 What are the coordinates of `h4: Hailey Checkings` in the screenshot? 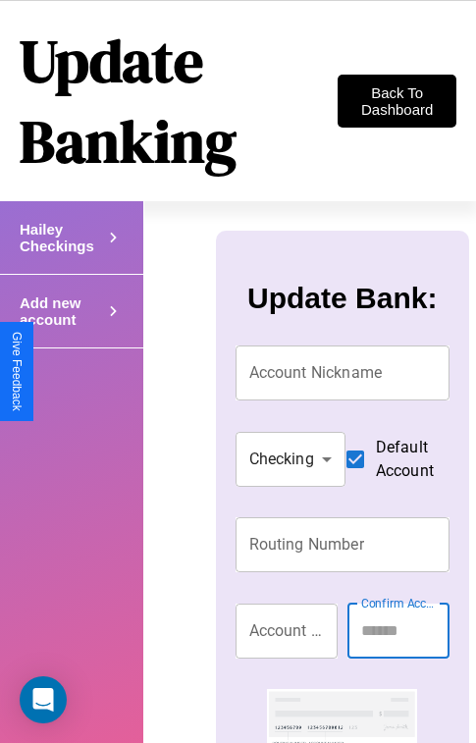 It's located at (61, 238).